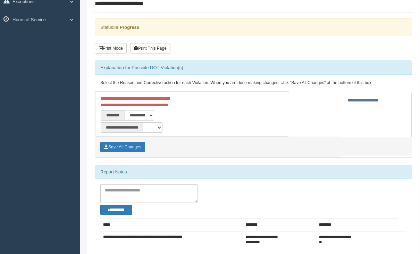  Describe the element at coordinates (253, 27) in the screenshot. I see `div: Status:` at that location.